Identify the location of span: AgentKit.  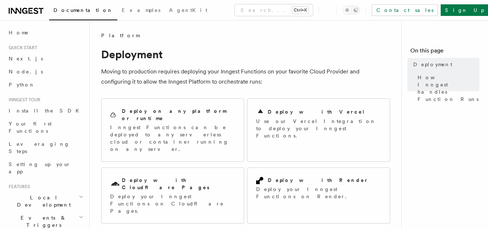
(188, 10).